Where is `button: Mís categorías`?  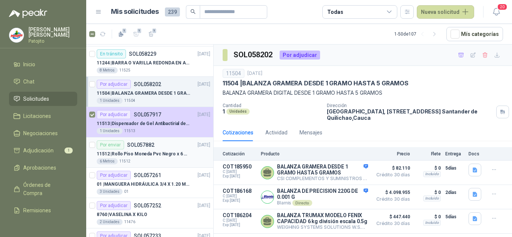 button: Mís categorías is located at coordinates (475, 34).